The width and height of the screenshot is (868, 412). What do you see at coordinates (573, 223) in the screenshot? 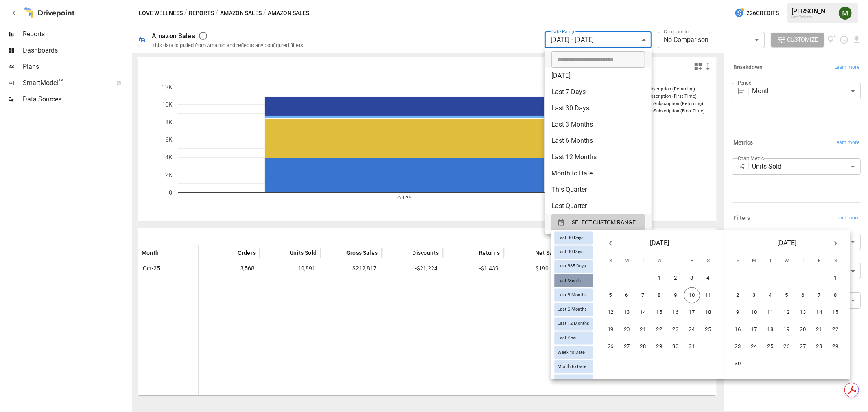
I see `div: Last 7 Days` at bounding box center [573, 223].